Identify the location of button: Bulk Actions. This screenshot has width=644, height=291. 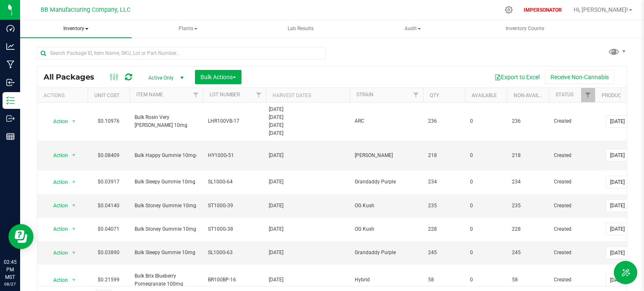
(218, 77).